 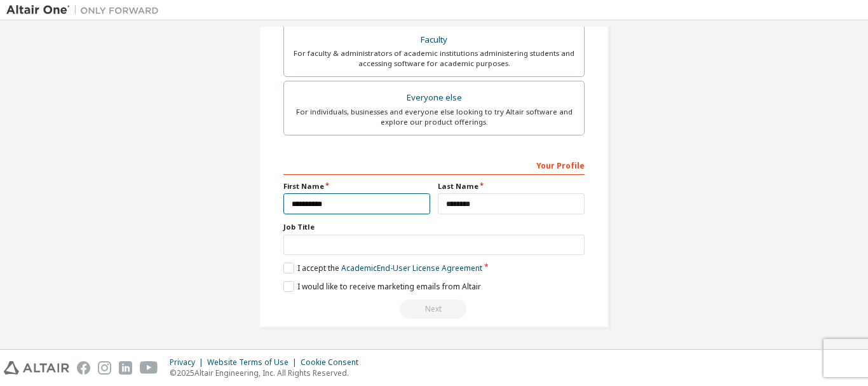 I want to click on div: For individuals, businesses and everyone else looking to try Altair software and explore our prod..., so click(x=434, y=117).